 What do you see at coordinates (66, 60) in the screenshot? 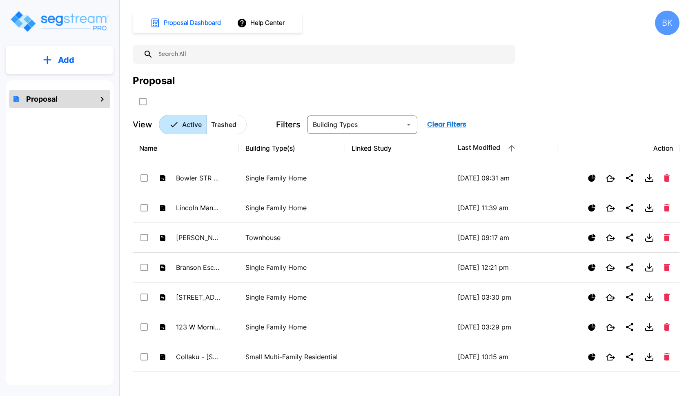
I see `p: Add` at bounding box center [66, 60].